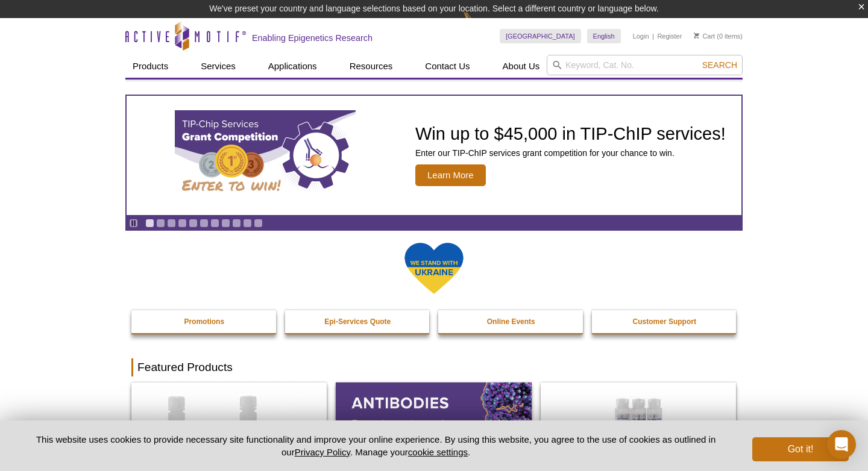 The image size is (868, 471). I want to click on strong: Epi-Services Quote, so click(358, 322).